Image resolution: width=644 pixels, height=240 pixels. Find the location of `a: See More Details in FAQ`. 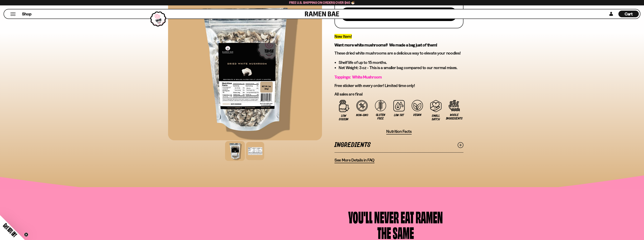

a: See More Details in FAQ is located at coordinates (355, 160).